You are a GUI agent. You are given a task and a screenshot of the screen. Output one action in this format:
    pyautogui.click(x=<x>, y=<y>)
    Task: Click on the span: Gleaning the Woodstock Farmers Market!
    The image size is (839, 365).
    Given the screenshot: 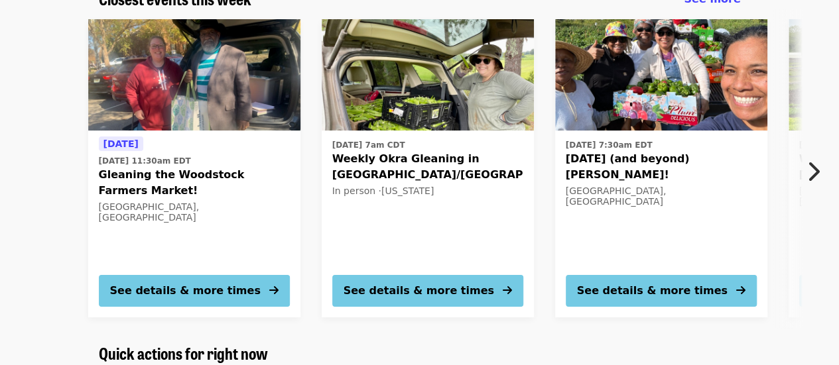 What is the action you would take?
    pyautogui.click(x=194, y=183)
    